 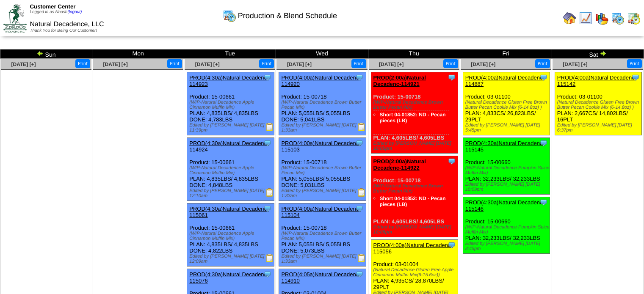 I want to click on td: Fri, so click(x=506, y=54).